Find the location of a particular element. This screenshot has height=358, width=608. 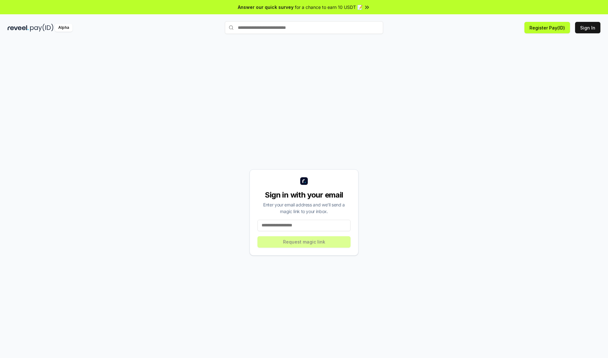

div: Alpha is located at coordinates (64, 28).